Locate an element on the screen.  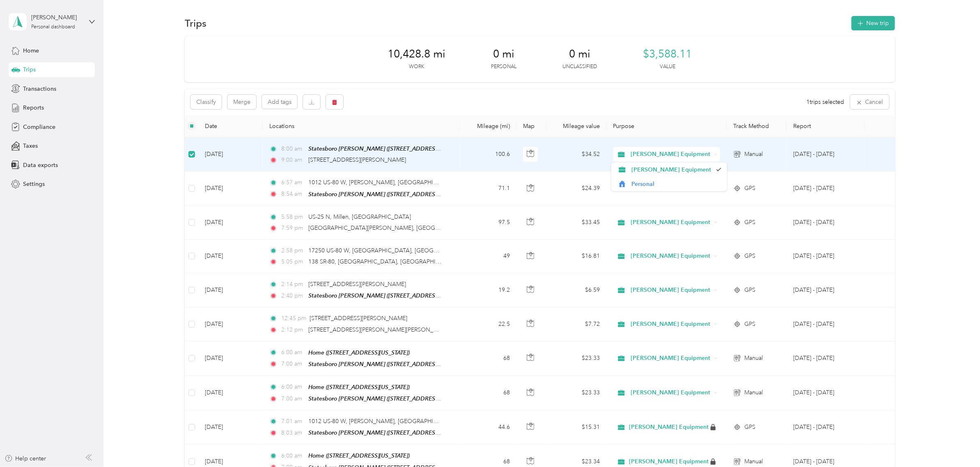
div: Personal dashboard is located at coordinates (53, 27).